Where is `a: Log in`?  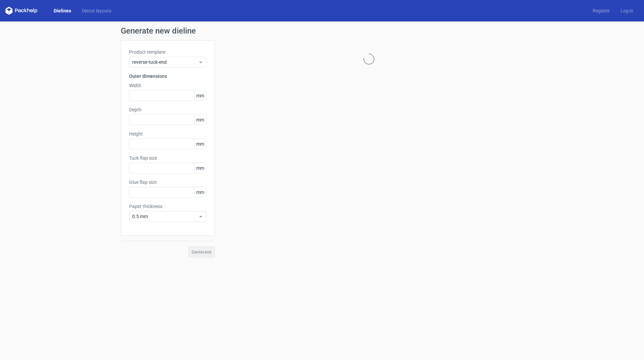 a: Log in is located at coordinates (627, 11).